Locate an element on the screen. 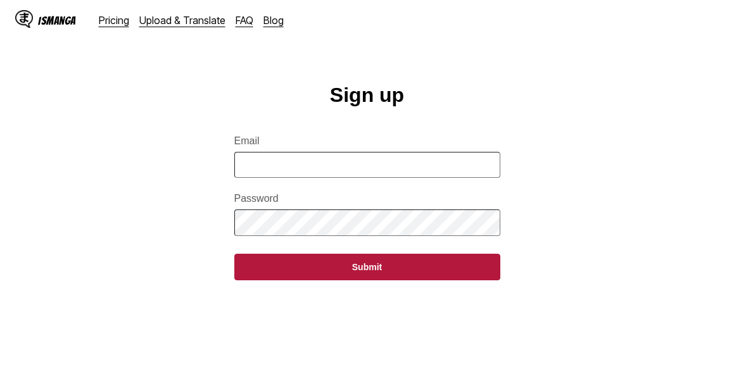 The width and height of the screenshot is (734, 379). h1: Sign up is located at coordinates (367, 95).